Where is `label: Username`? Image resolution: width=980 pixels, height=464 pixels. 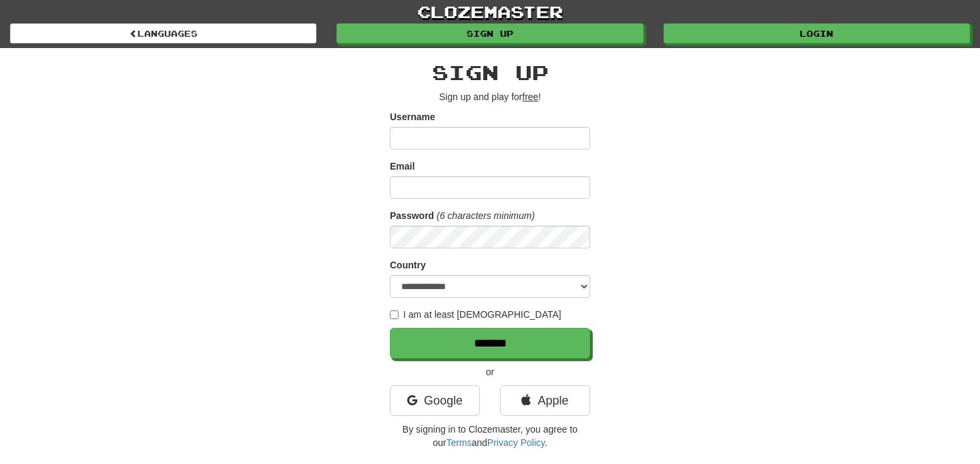 label: Username is located at coordinates (413, 117).